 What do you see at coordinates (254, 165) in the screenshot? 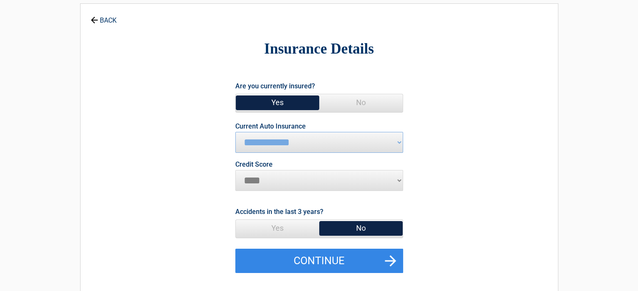
I see `label: Credit Score` at bounding box center [254, 165].